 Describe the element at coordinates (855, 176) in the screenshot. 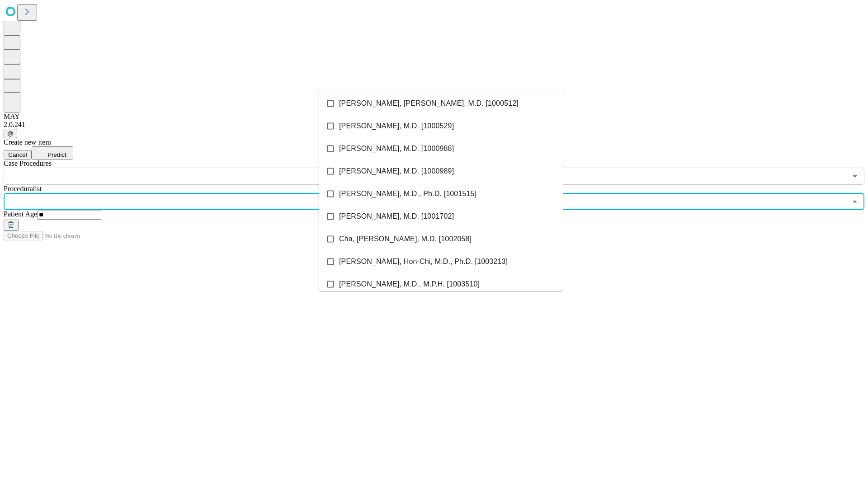

I see `button: Open` at that location.